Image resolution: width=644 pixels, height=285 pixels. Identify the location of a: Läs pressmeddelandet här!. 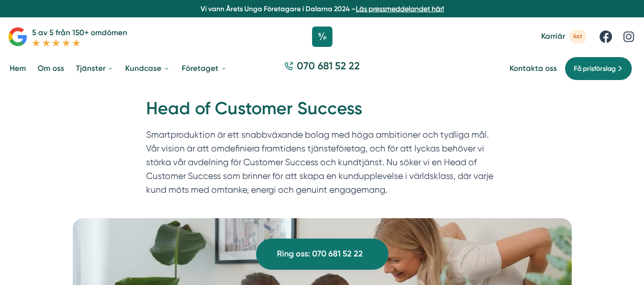
(400, 9).